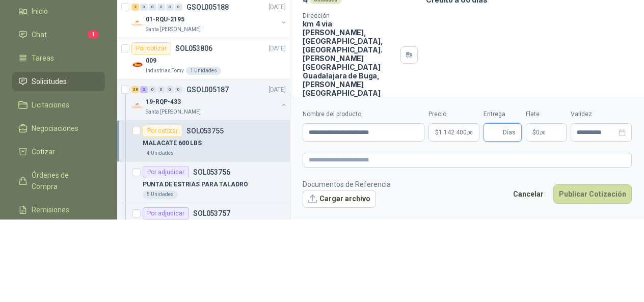 This screenshot has width=644, height=302. Describe the element at coordinates (58, 58) in the screenshot. I see `a: Tareas` at that location.